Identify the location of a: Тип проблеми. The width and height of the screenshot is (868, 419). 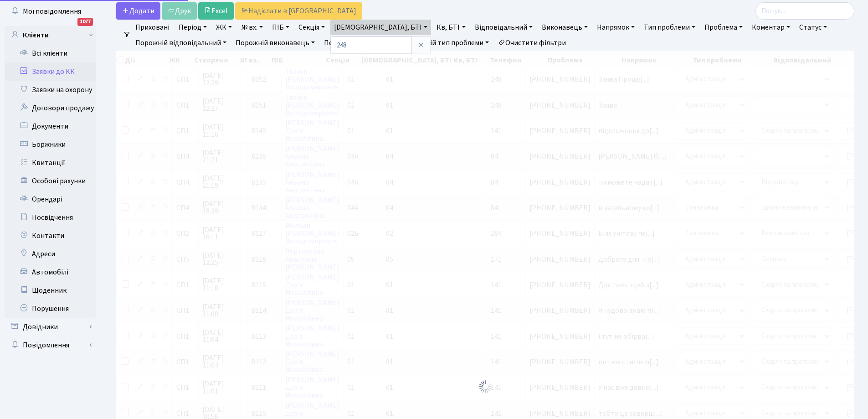
(669, 28).